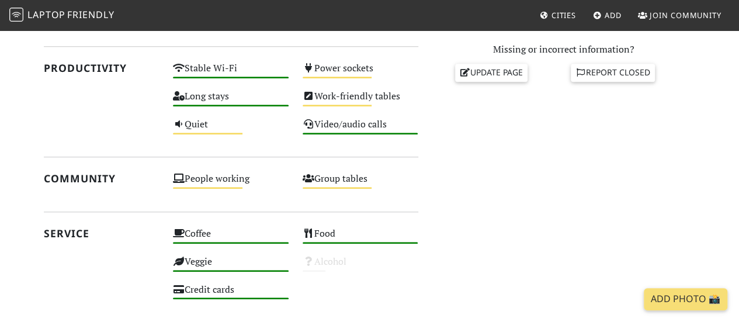  Describe the element at coordinates (231, 184) in the screenshot. I see `div: People working` at that location.